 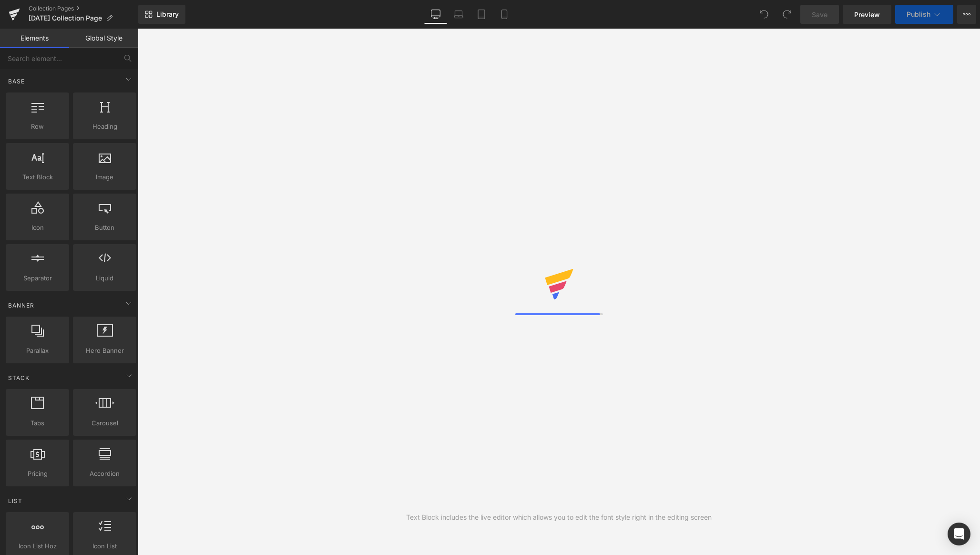 What do you see at coordinates (867, 14) in the screenshot?
I see `a: Preview` at bounding box center [867, 14].